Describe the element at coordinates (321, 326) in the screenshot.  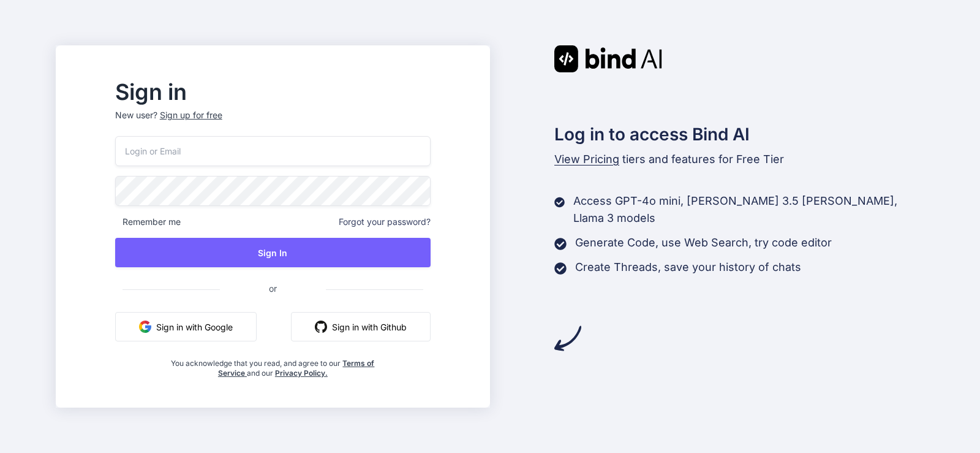
I see `img: github` at that location.